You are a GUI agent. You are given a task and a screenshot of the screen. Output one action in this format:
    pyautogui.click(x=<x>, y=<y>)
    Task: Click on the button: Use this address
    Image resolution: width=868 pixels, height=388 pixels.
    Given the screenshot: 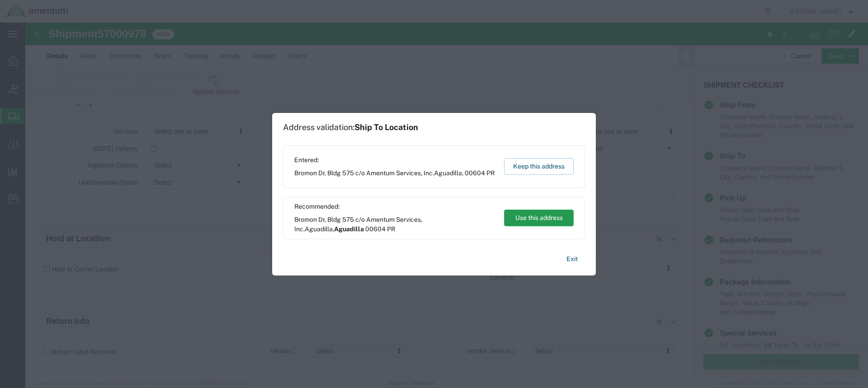 What is the action you would take?
    pyautogui.click(x=539, y=218)
    